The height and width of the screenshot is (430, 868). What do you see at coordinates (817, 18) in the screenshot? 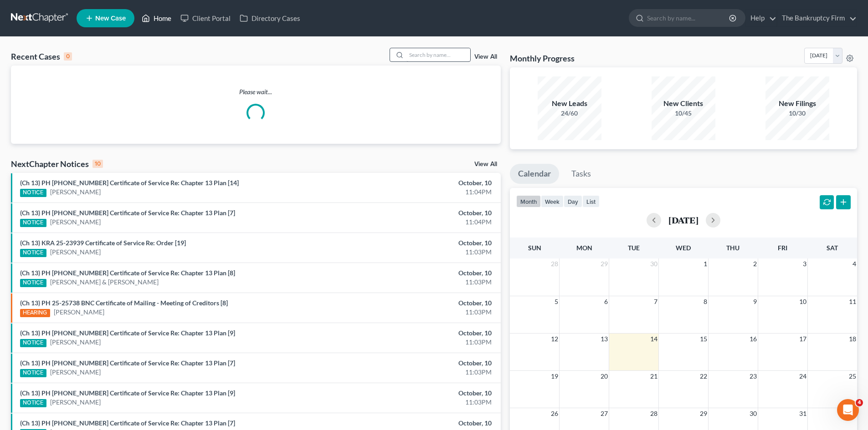
I see `a: The Bankruptcy Firm` at bounding box center [817, 18].